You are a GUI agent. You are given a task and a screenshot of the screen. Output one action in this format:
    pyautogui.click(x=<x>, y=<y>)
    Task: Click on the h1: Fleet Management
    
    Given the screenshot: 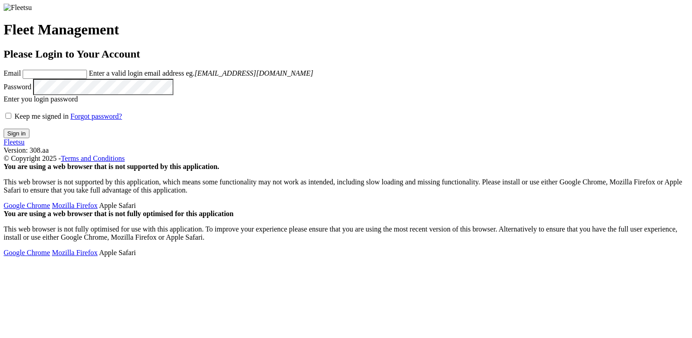 What is the action you would take?
    pyautogui.click(x=346, y=29)
    